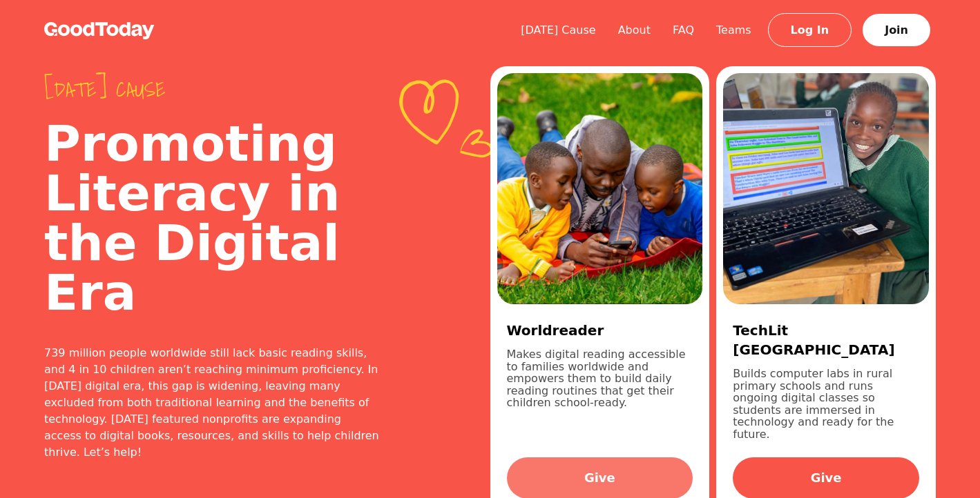  Describe the element at coordinates (634, 29) in the screenshot. I see `a: About` at that location.